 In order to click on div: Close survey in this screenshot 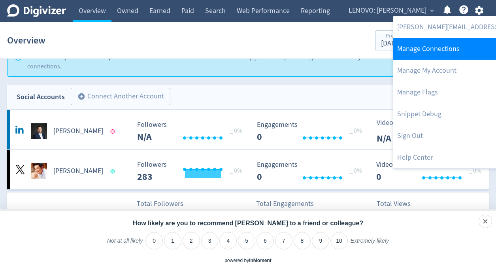, I will do `click(485, 221)`.